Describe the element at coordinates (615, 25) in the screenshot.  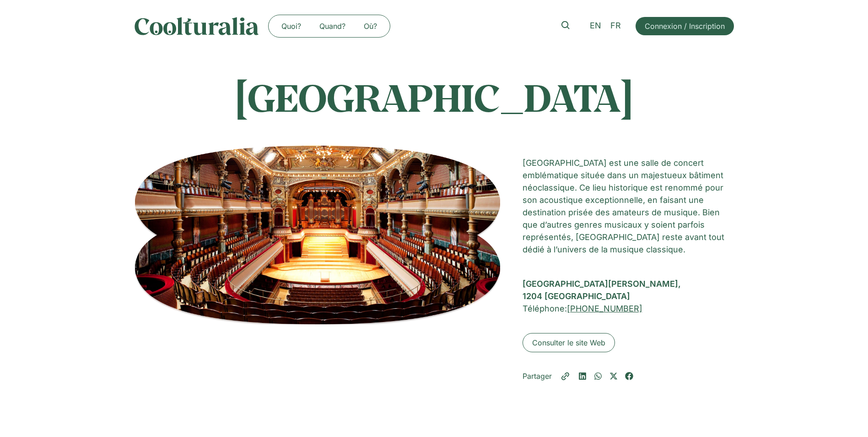
I see `a: FR` at that location.